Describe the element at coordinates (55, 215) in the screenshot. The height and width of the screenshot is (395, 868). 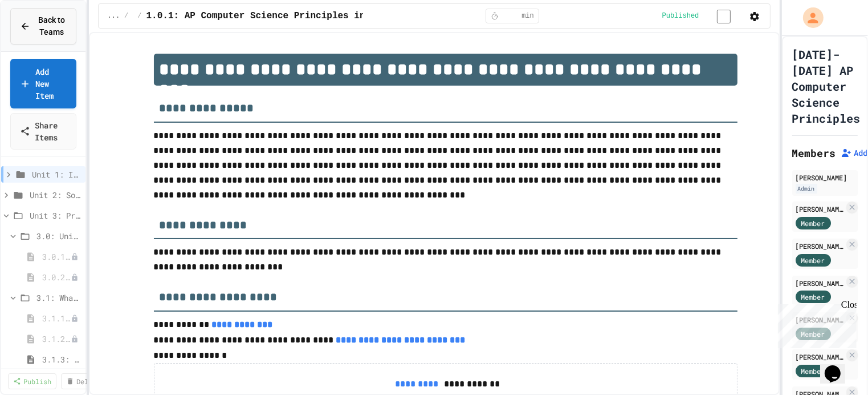
I see `span: Unit 3: Programming with Python` at that location.